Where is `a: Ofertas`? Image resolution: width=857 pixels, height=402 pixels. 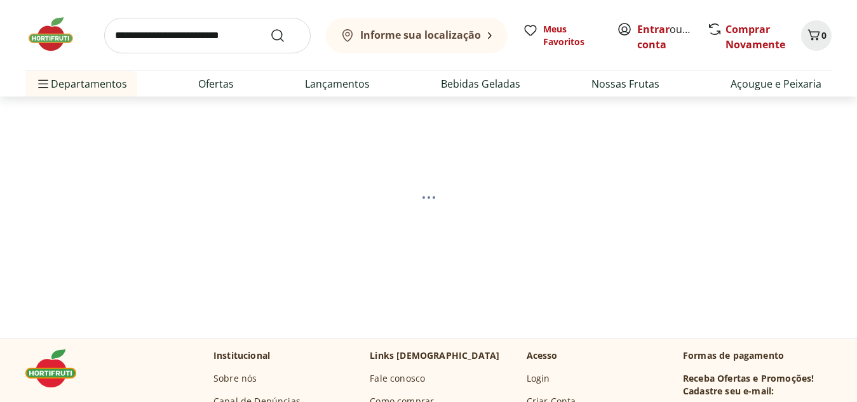
a: Ofertas is located at coordinates (216, 84).